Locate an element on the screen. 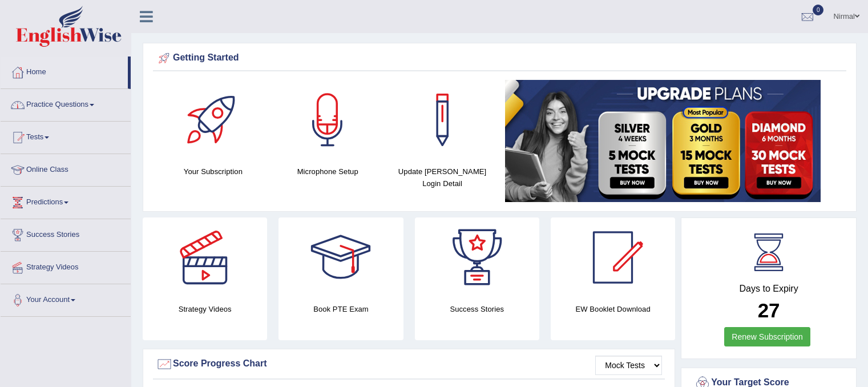  h4: Strategy Videos is located at coordinates (205, 309).